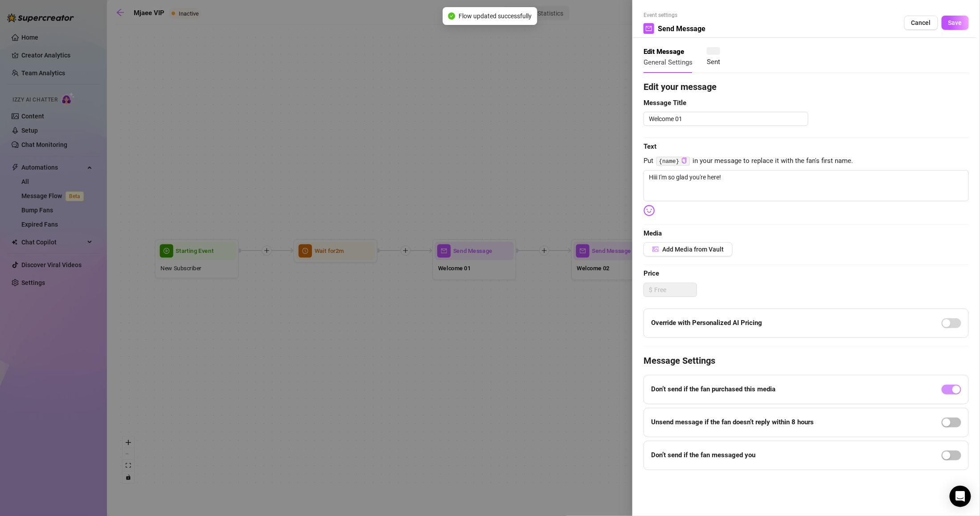  Describe the element at coordinates (663, 52) in the screenshot. I see `strong: Edit Message` at that location.